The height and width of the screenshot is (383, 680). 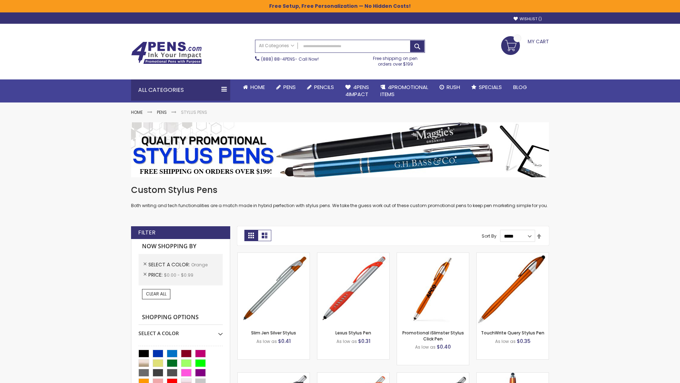 What do you see at coordinates (528, 19) in the screenshot?
I see `a: Wishlist` at bounding box center [528, 19].